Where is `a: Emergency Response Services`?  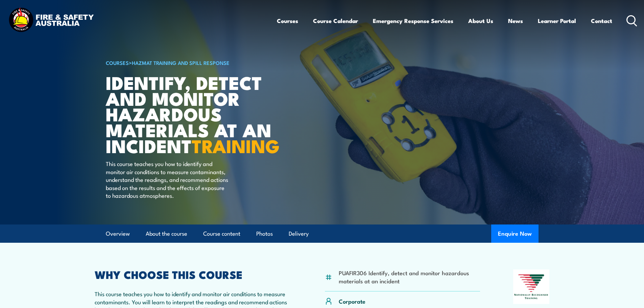
a: Emergency Response Services is located at coordinates (413, 21).